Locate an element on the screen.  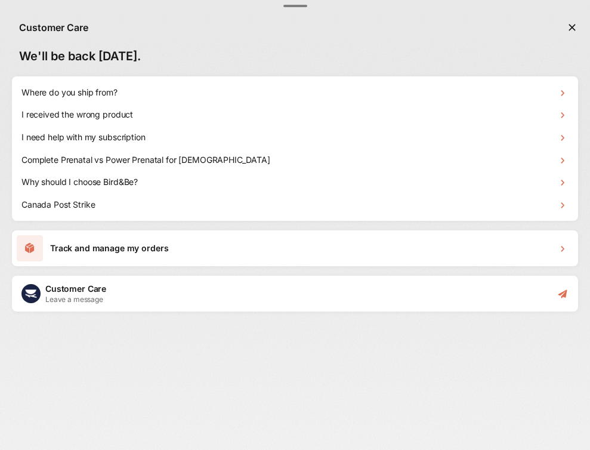
div: Customer CareCustomer CareLeave a messageStart conversation is located at coordinates (295, 294).